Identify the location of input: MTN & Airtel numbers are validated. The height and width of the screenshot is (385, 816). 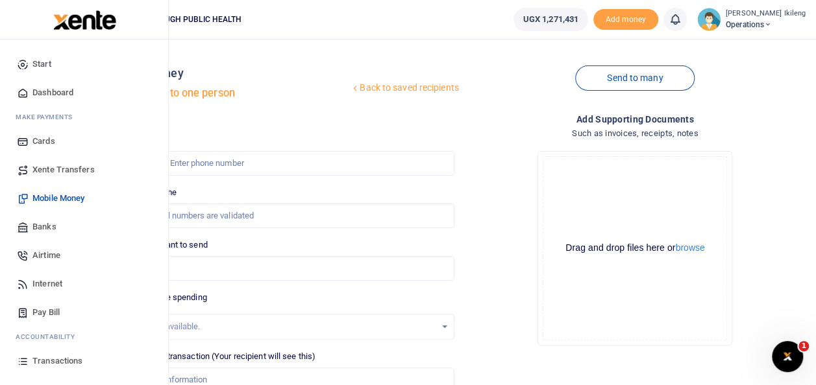
(283, 216).